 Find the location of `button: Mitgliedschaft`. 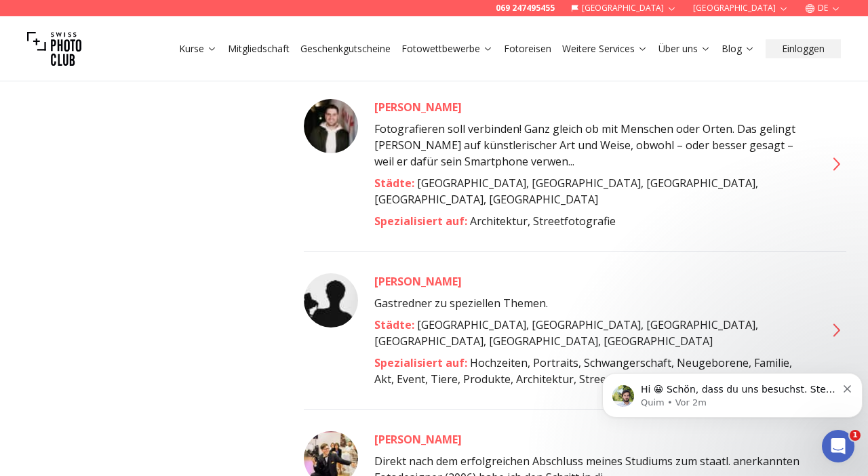

button: Mitgliedschaft is located at coordinates (259, 49).